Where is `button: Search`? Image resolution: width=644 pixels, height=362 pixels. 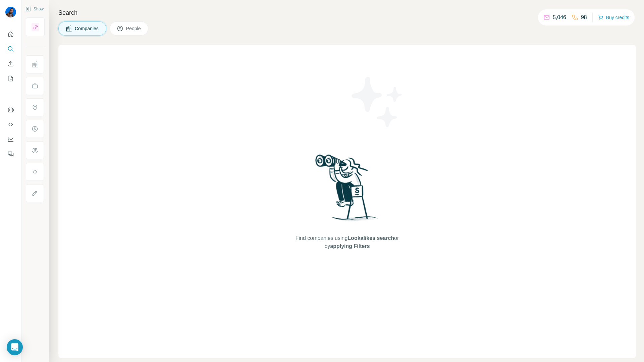 button: Search is located at coordinates (11, 49).